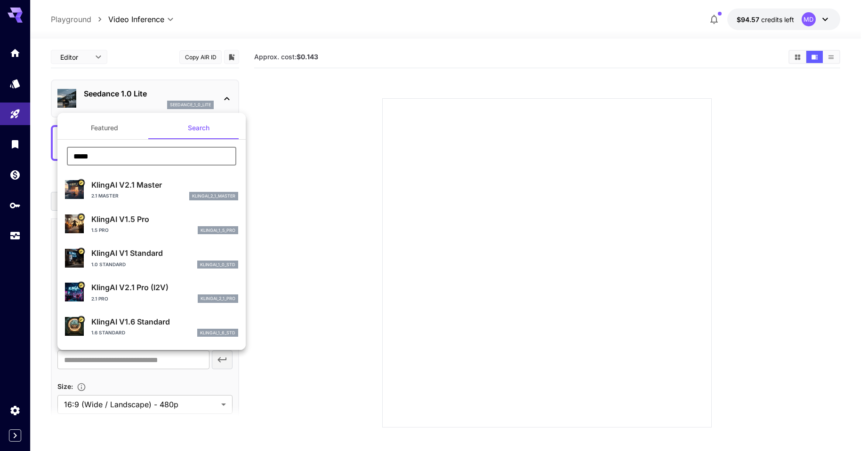 This screenshot has width=868, height=451. I want to click on div: Certified Model – Vetted for best performance and includes a commercial license.KlingAI V1.6 Stan..., so click(151, 327).